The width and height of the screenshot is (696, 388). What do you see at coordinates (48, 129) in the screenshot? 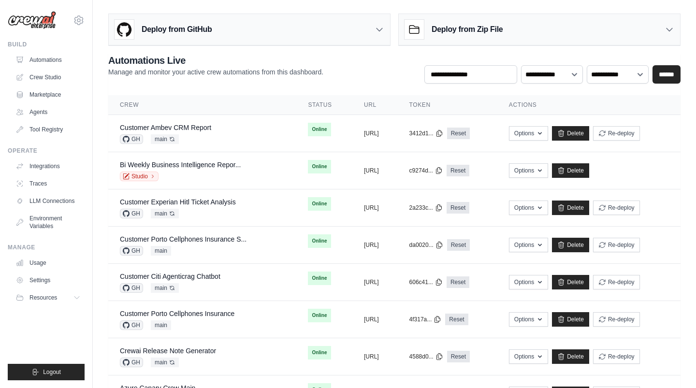
I see `a: Tool Registry` at bounding box center [48, 129].